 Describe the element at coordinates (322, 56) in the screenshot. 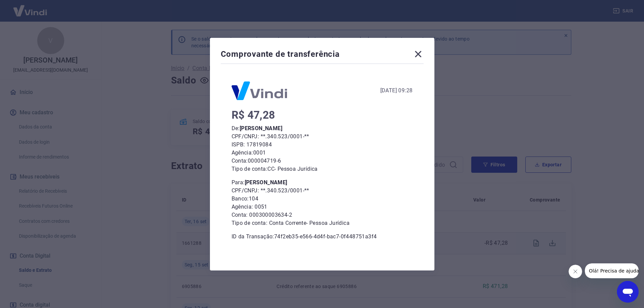

I see `div: Comprovante de transferência` at that location.